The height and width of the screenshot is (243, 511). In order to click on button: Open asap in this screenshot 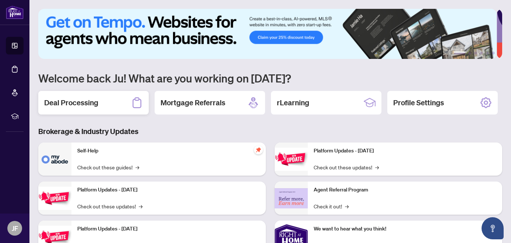, I will do `click(493, 228)`.